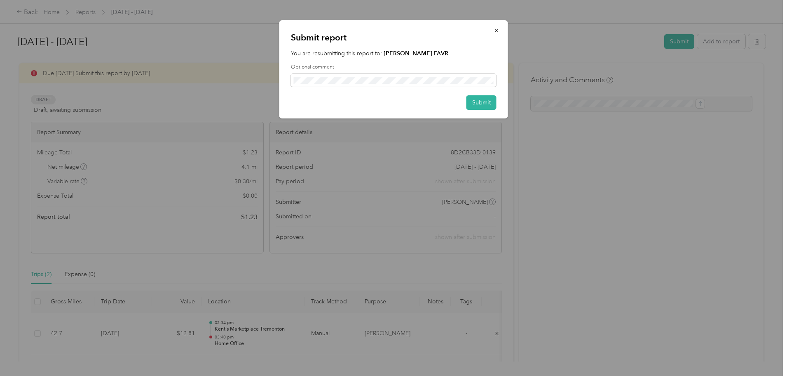  What do you see at coordinates (394, 67) in the screenshot?
I see `label: Optional comment` at bounding box center [394, 67].